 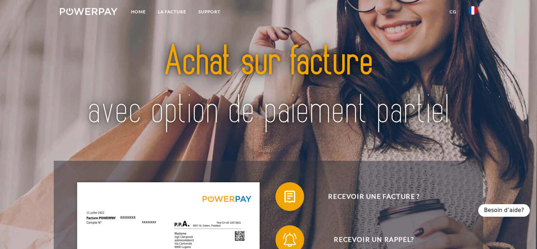 I want to click on img: qb_bill.svg, so click(x=290, y=196).